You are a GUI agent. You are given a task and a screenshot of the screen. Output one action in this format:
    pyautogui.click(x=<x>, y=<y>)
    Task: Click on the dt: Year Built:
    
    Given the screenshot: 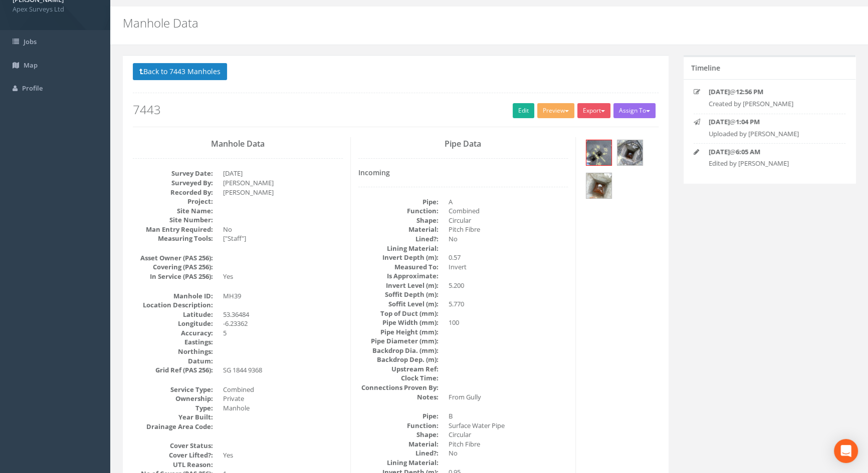 What is the action you would take?
    pyautogui.click(x=172, y=417)
    